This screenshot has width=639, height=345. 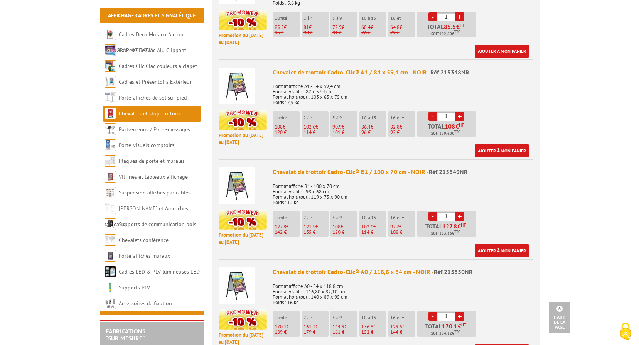 I want to click on p: 189 €, so click(x=287, y=332).